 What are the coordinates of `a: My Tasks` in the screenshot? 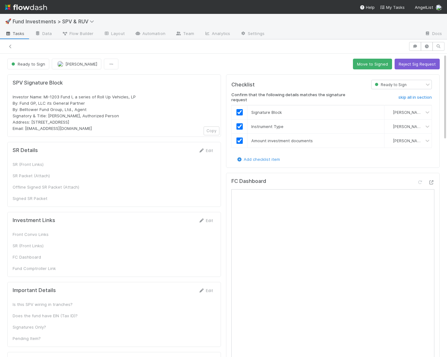 It's located at (392, 7).